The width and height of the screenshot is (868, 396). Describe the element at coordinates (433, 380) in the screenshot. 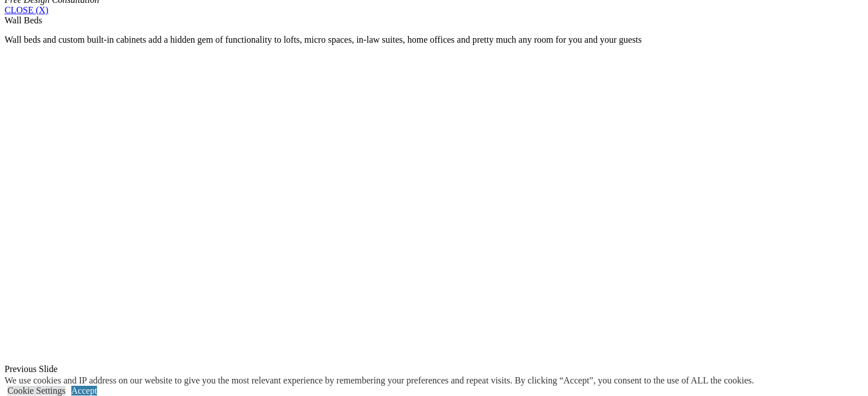

I see `div: Next Slide` at that location.